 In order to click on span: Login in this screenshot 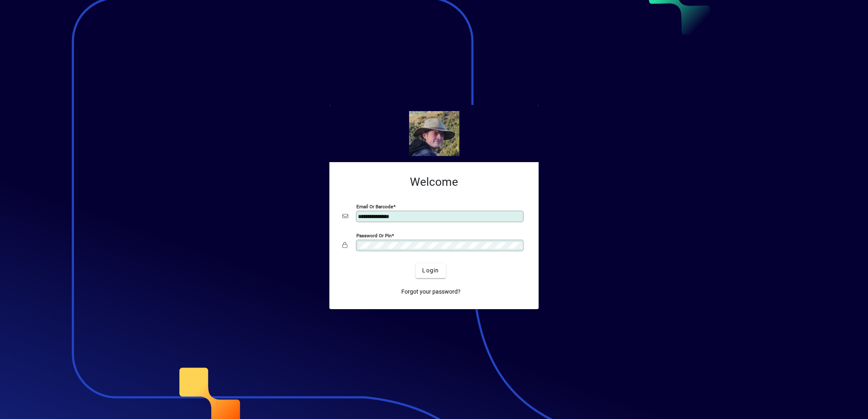, I will do `click(431, 270)`.